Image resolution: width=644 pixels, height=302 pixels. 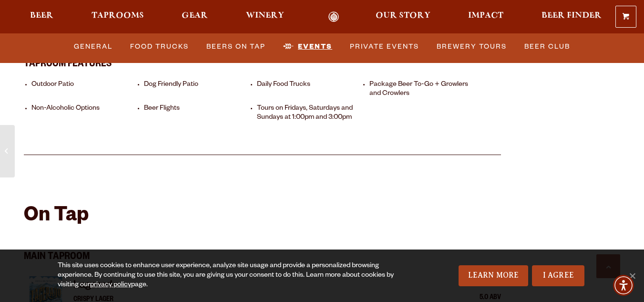 I want to click on a: Learn More, so click(x=493, y=276).